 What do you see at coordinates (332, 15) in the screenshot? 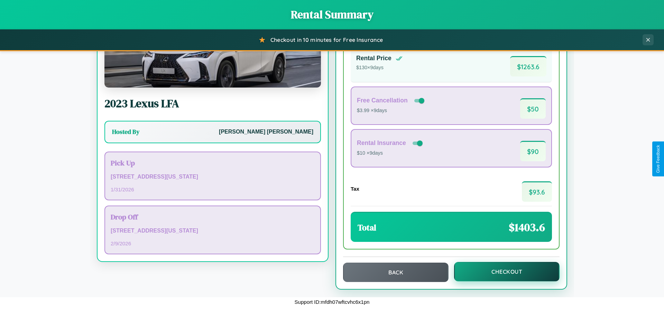
I see `h1: Rental Summary` at bounding box center [332, 15].